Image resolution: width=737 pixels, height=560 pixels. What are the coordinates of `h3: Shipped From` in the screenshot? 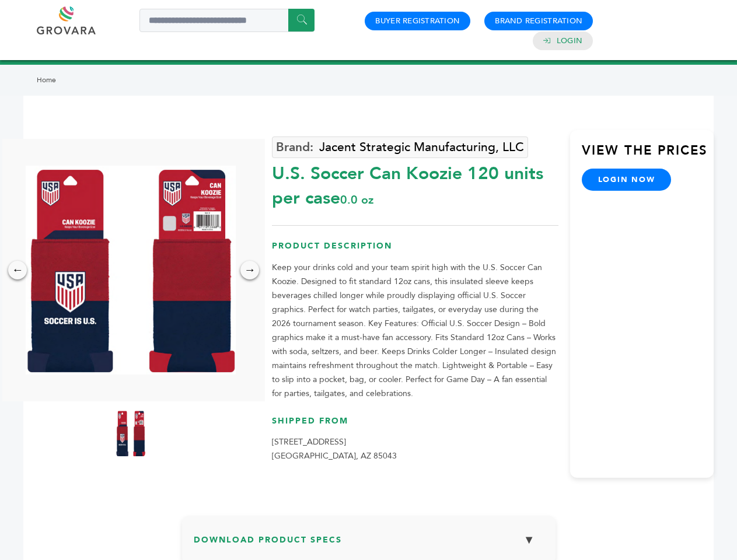 It's located at (415, 425).